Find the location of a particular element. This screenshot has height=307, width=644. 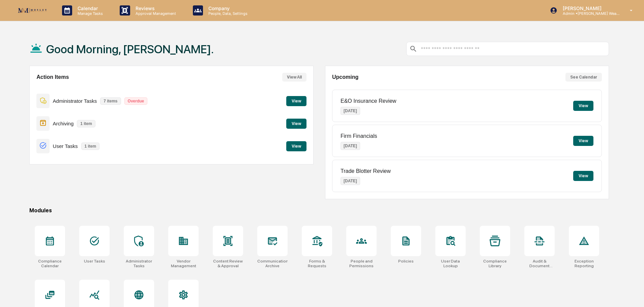

p: Archiving is located at coordinates (63, 123).